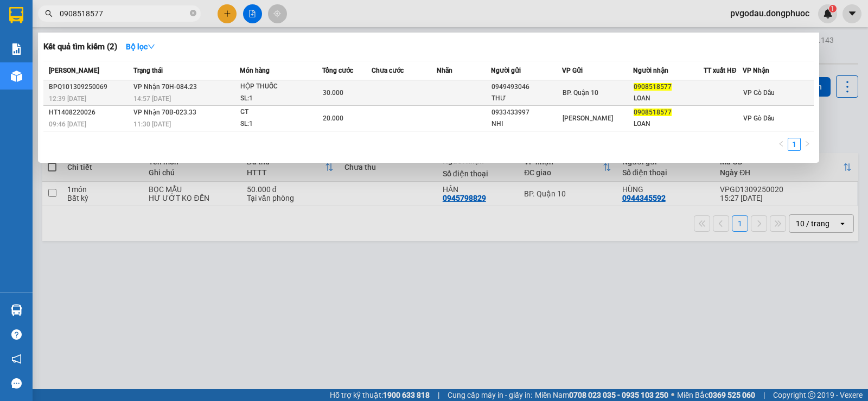 This screenshot has width=868, height=401. I want to click on a: 1, so click(794, 144).